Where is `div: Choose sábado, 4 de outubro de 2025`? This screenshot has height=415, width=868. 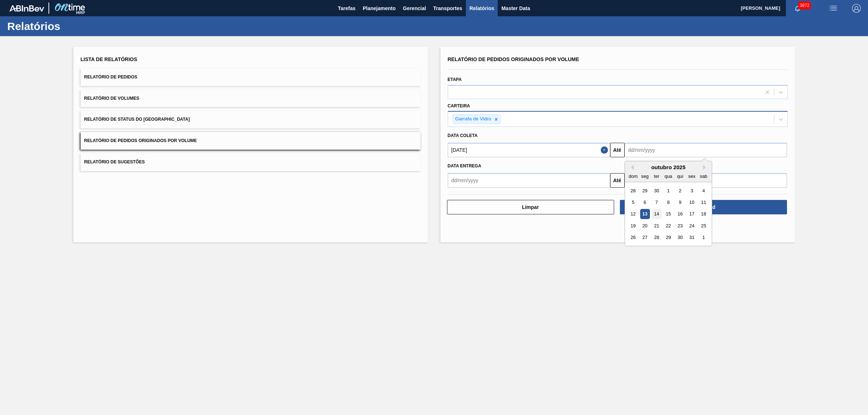
div: Choose sábado, 4 de outubro de 2025 is located at coordinates (703, 190).